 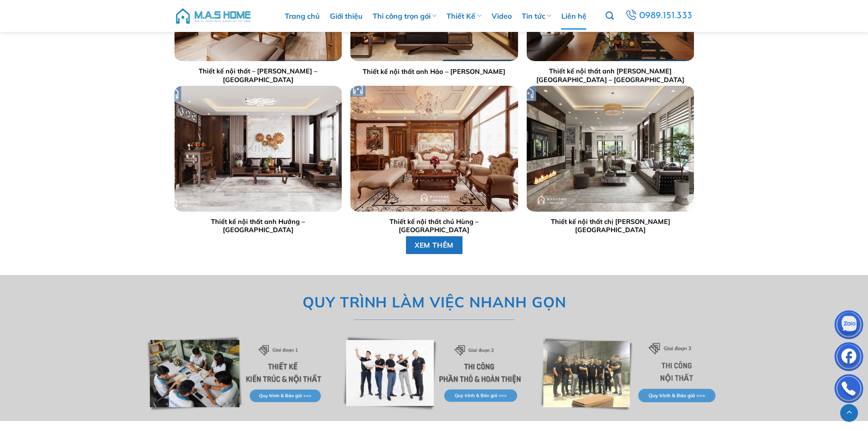 What do you see at coordinates (302, 16) in the screenshot?
I see `a: Trang chủ` at bounding box center [302, 16].